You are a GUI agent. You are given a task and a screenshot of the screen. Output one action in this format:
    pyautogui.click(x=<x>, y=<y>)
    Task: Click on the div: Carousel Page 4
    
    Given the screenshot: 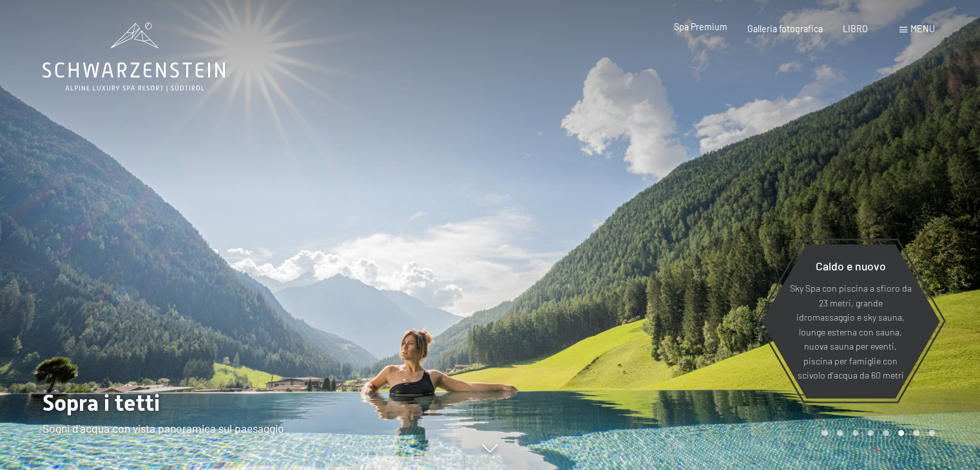 What is the action you would take?
    pyautogui.click(x=870, y=433)
    